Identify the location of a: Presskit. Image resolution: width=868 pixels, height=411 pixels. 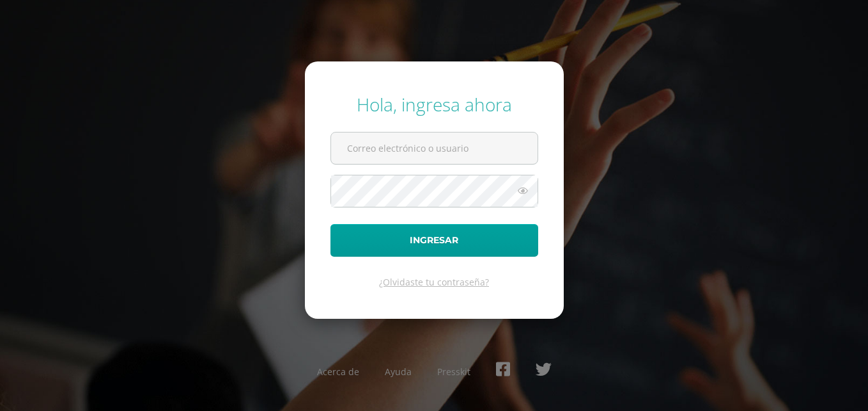
(454, 371).